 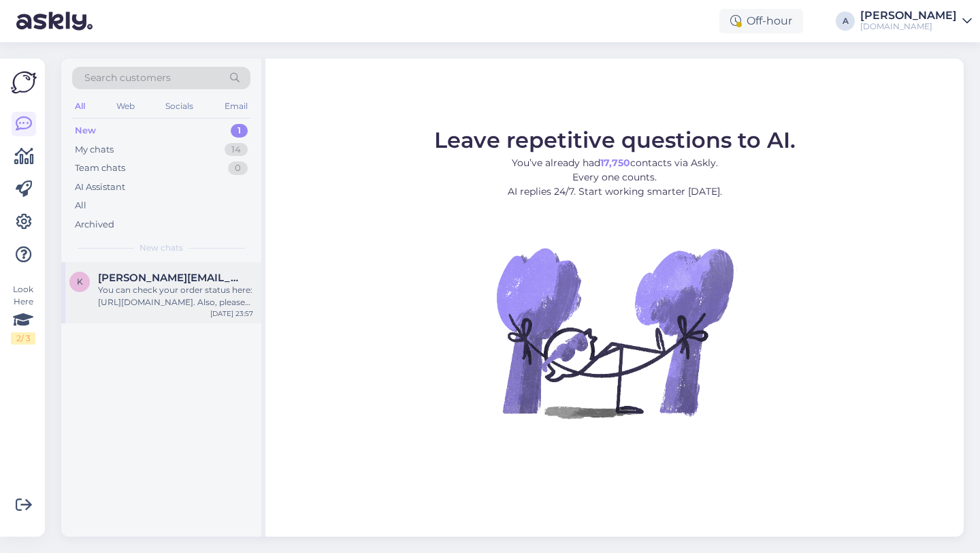 What do you see at coordinates (239, 130) in the screenshot?
I see `div: 1` at bounding box center [239, 130].